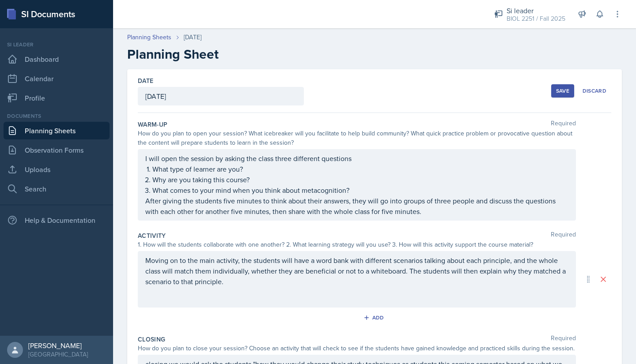  I want to click on div: How do you plan to open your session? What icebreaker will you facilitate to help build community..., so click(357, 138).